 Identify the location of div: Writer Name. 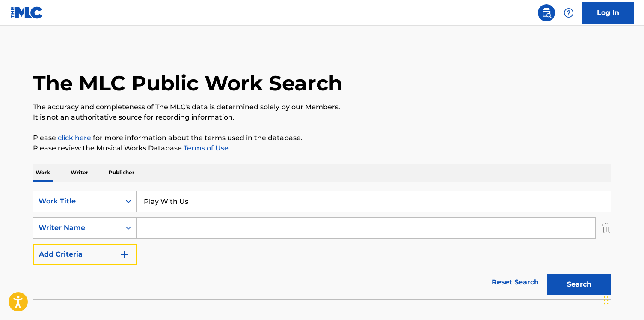
(77, 228).